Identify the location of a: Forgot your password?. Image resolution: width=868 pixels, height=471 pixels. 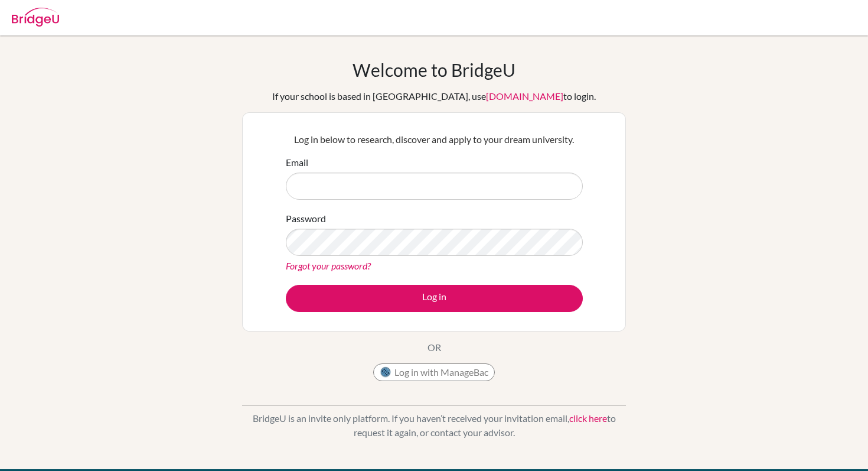
(329, 265).